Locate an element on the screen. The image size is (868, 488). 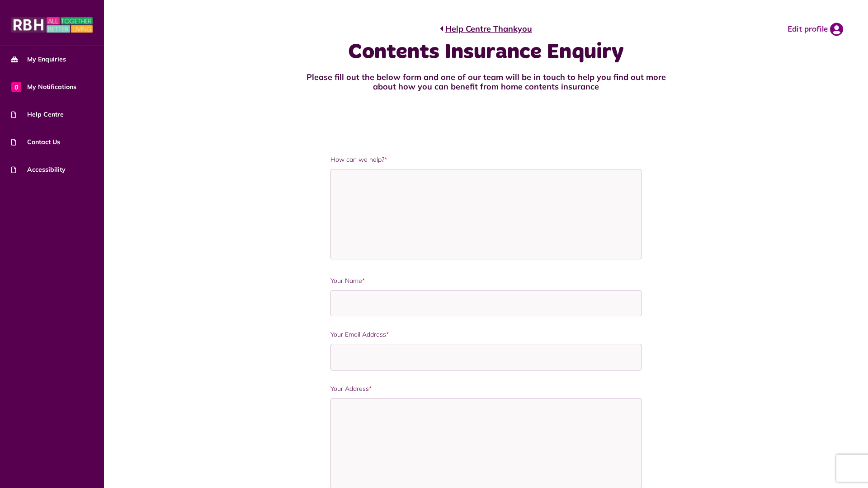
a: Edit profile is located at coordinates (815, 29).